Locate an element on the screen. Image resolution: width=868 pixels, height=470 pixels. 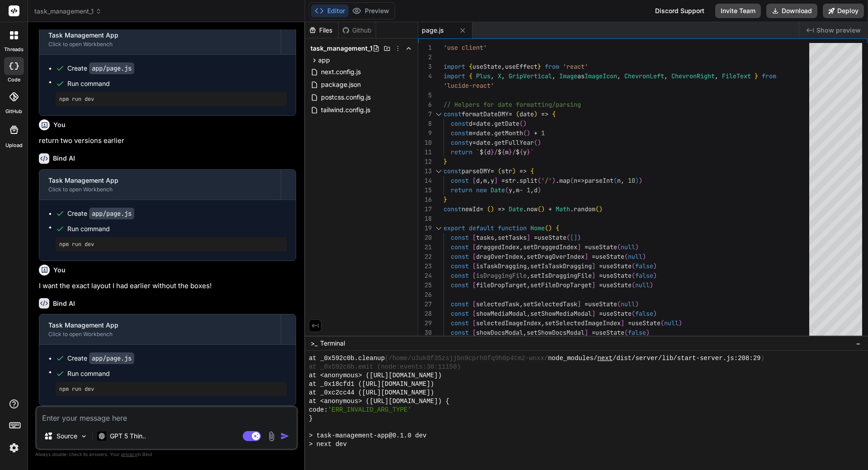
label: code is located at coordinates (14, 80).